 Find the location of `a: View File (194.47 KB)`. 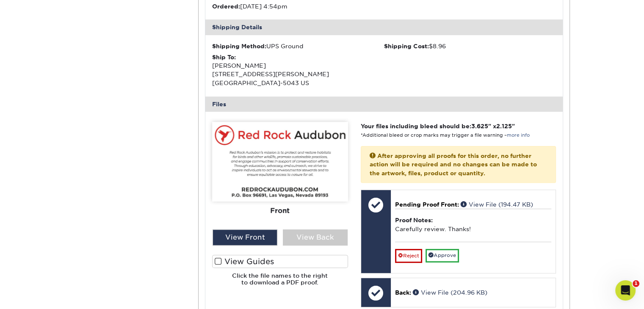

a: View File (194.47 KB) is located at coordinates (497, 204).